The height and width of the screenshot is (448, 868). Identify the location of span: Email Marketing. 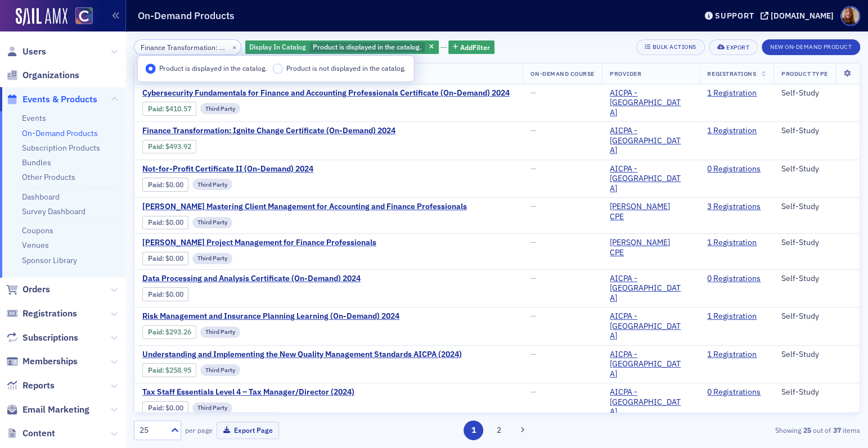
(56, 410).